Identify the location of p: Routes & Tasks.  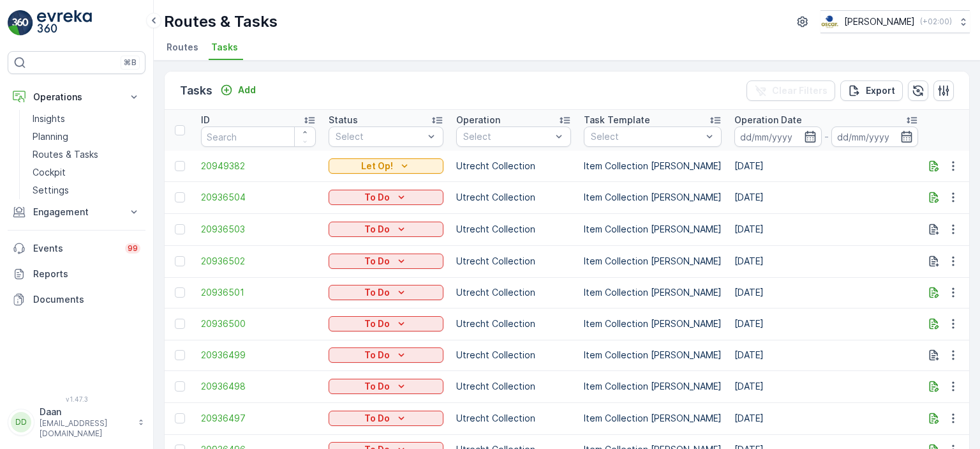
(65, 155).